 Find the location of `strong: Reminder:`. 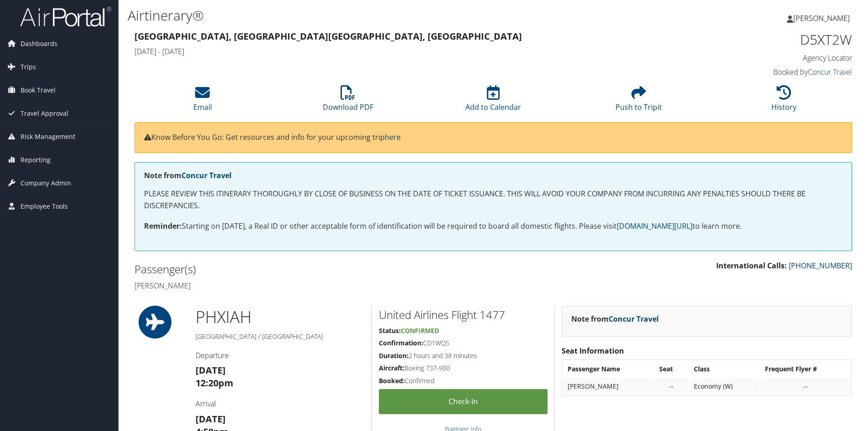

strong: Reminder: is located at coordinates (163, 226).